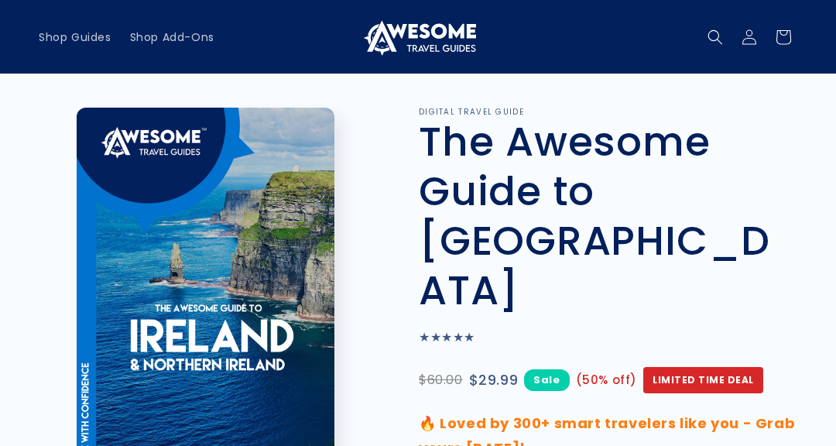 The width and height of the screenshot is (836, 446). I want to click on summary: Search, so click(715, 37).